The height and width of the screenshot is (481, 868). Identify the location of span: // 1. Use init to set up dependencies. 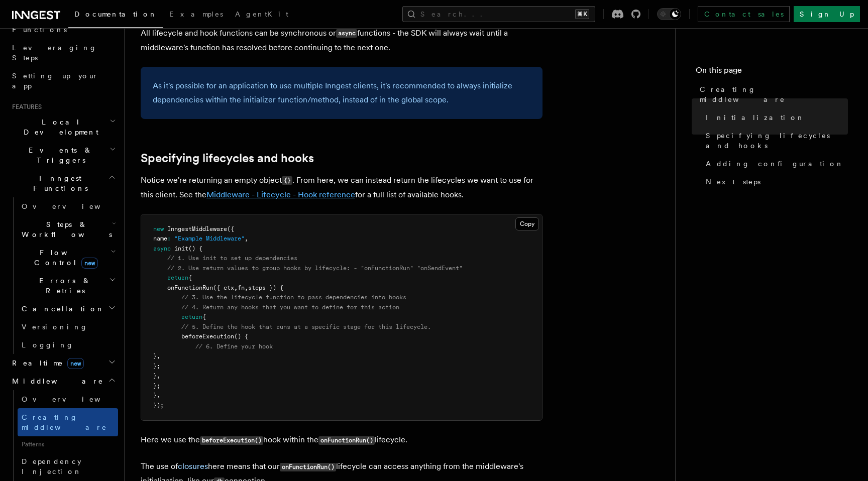
(232, 258).